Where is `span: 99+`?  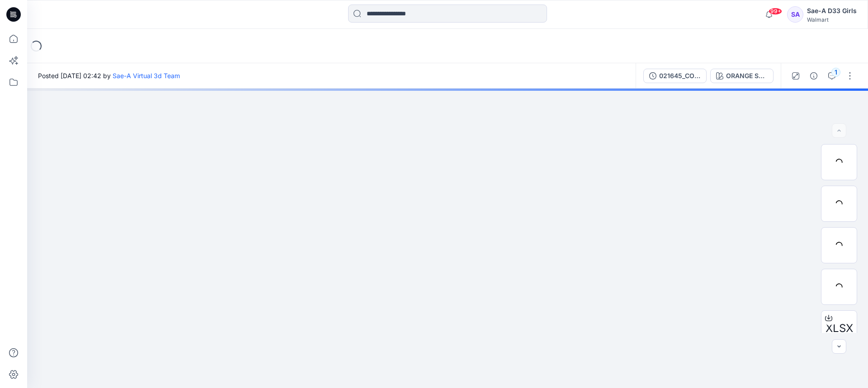
span: 99+ is located at coordinates (775, 11).